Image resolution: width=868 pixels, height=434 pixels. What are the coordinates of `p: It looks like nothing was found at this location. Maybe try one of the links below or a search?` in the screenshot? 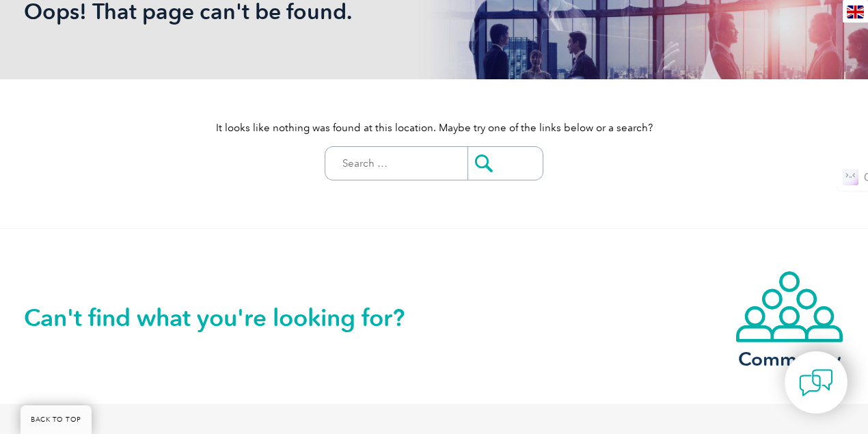 It's located at (434, 128).